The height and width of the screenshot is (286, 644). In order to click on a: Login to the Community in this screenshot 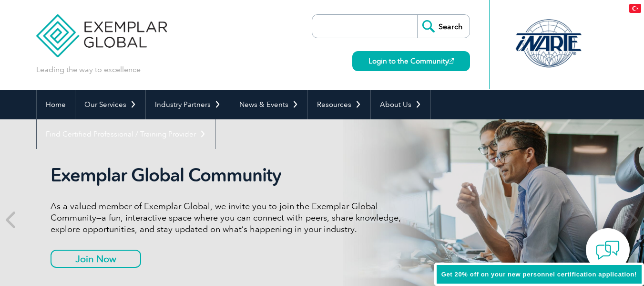, I will do `click(411, 61)`.